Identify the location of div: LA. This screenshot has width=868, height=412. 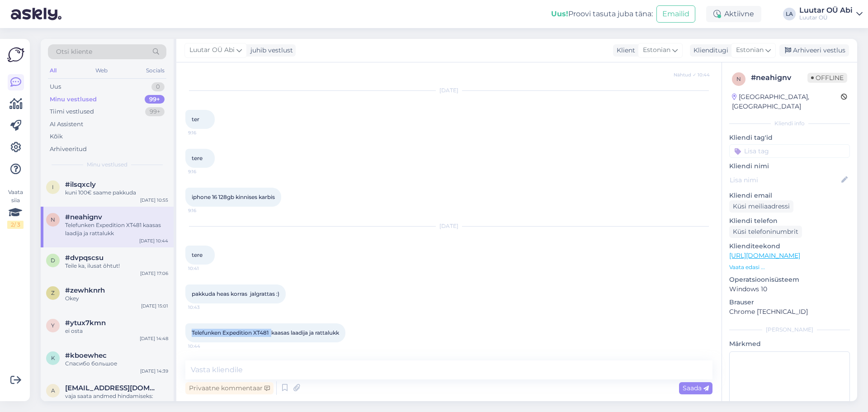
(790, 14).